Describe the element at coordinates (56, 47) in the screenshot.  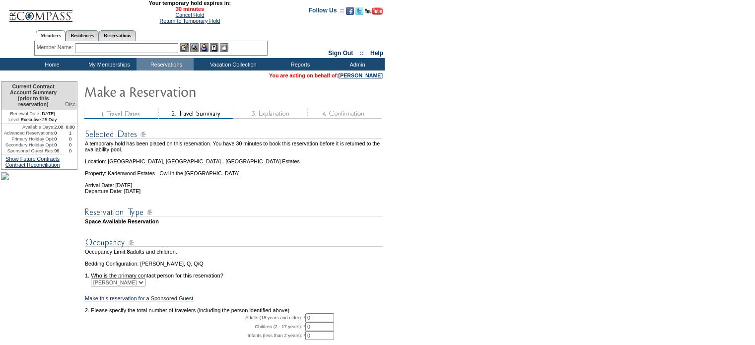
I see `div: Member Name:` at that location.